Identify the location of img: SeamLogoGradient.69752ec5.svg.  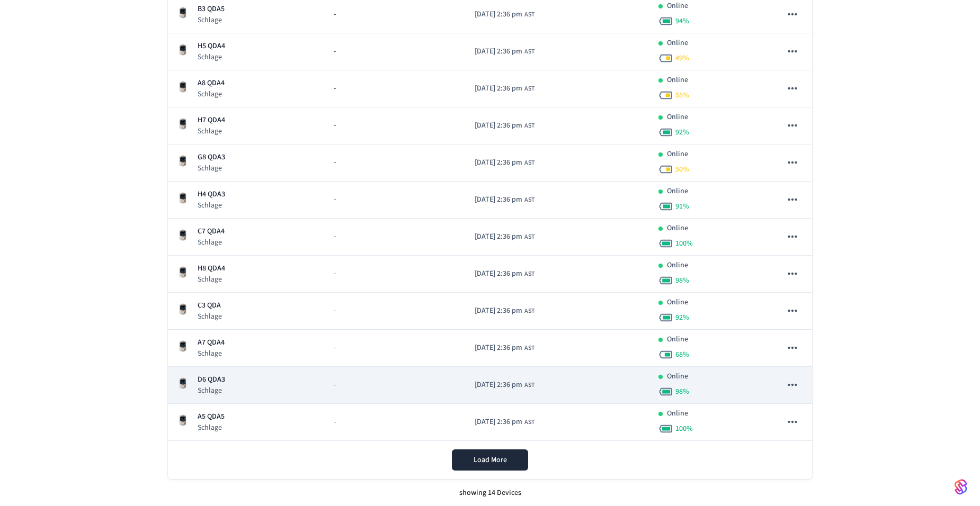
(961, 487).